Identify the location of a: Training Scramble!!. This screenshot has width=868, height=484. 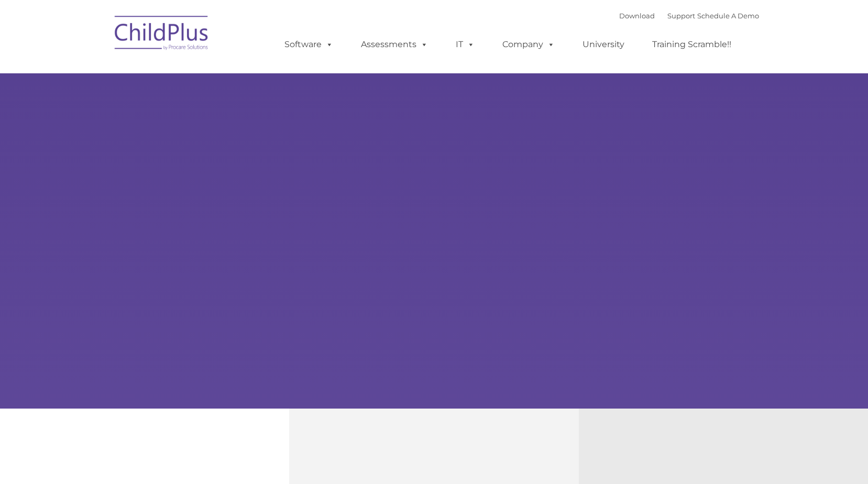
(692, 45).